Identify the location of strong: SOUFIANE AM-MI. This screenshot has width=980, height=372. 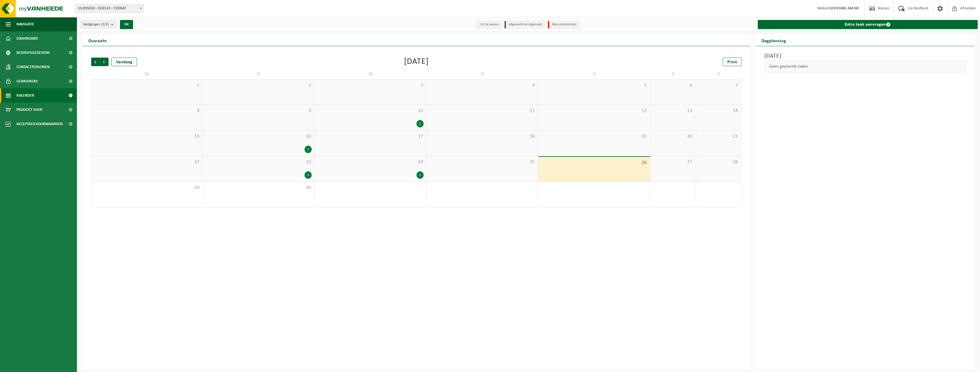
(845, 8).